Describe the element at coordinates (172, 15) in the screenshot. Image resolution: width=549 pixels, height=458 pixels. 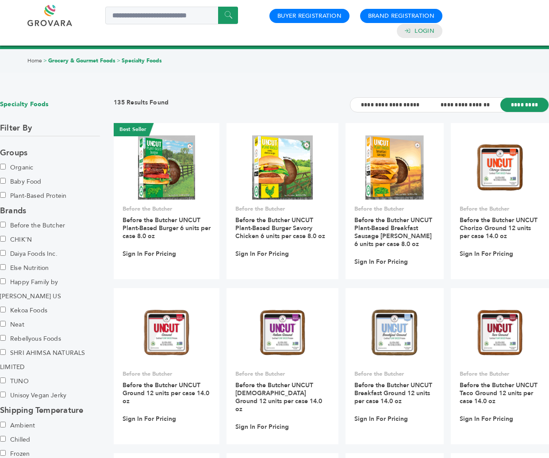
I see `input: Search a product or brand...` at that location.